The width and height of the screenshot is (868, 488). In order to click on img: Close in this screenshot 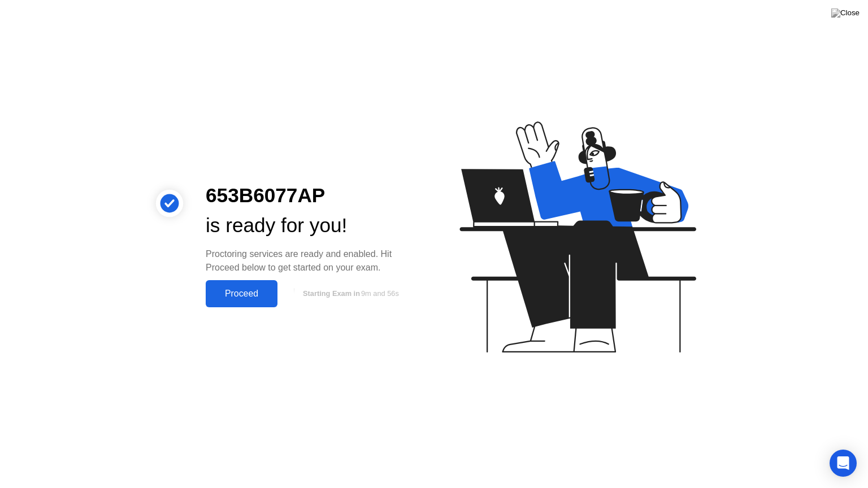, I will do `click(845, 13)`.